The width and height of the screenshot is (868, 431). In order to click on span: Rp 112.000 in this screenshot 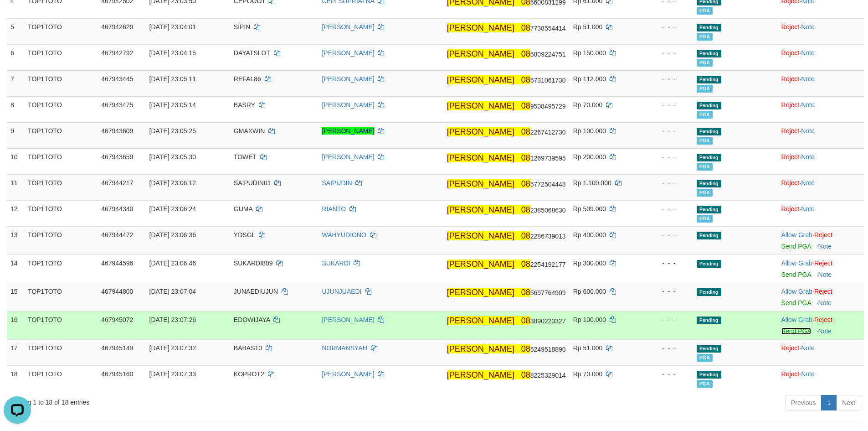, I will do `click(589, 79)`.